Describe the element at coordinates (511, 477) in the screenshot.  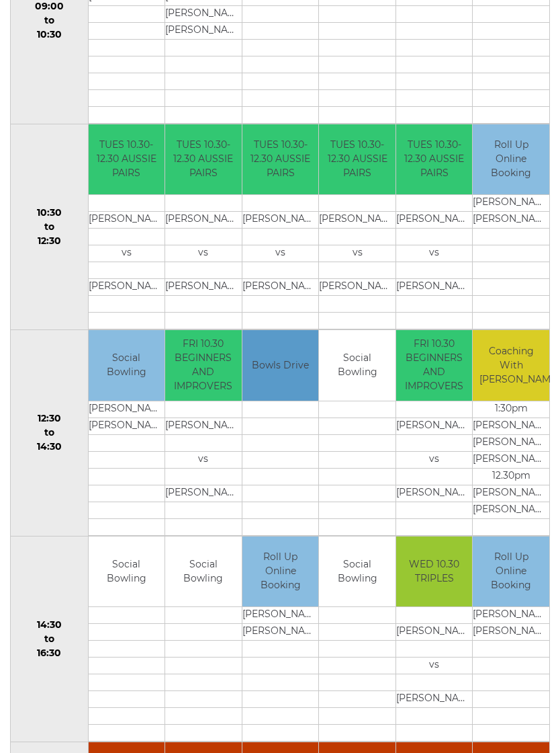
I see `td: 12.30pm` at that location.